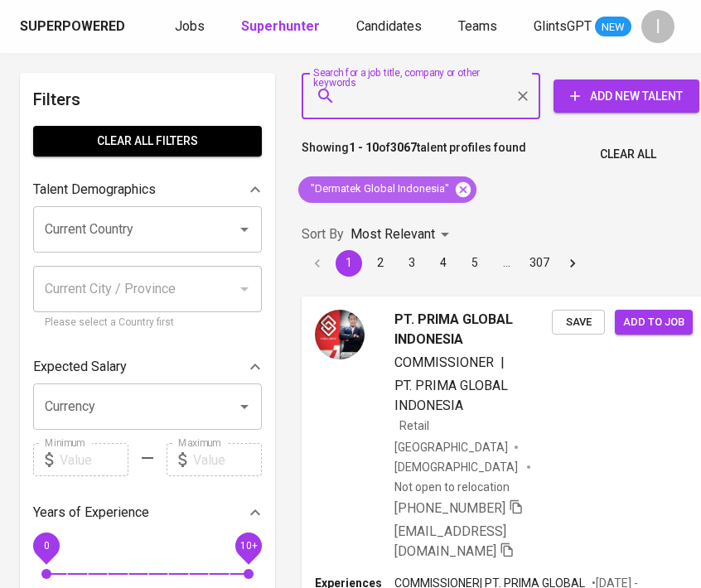 This screenshot has height=588, width=701. I want to click on span: COMMISSIONER, so click(444, 362).